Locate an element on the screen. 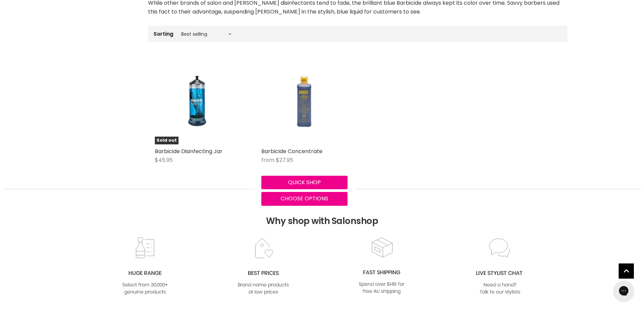 This screenshot has width=644, height=310. a: Barbicide Disinfecting Jar is located at coordinates (188, 152).